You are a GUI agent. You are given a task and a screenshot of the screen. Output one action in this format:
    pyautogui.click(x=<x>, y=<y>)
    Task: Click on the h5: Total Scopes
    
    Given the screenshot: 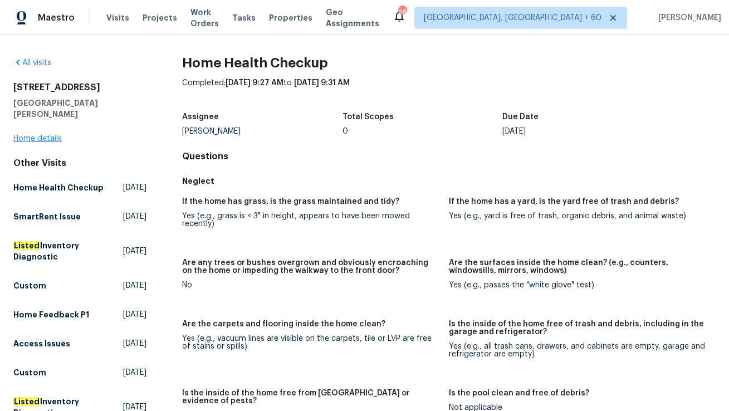 What is the action you would take?
    pyautogui.click(x=368, y=117)
    